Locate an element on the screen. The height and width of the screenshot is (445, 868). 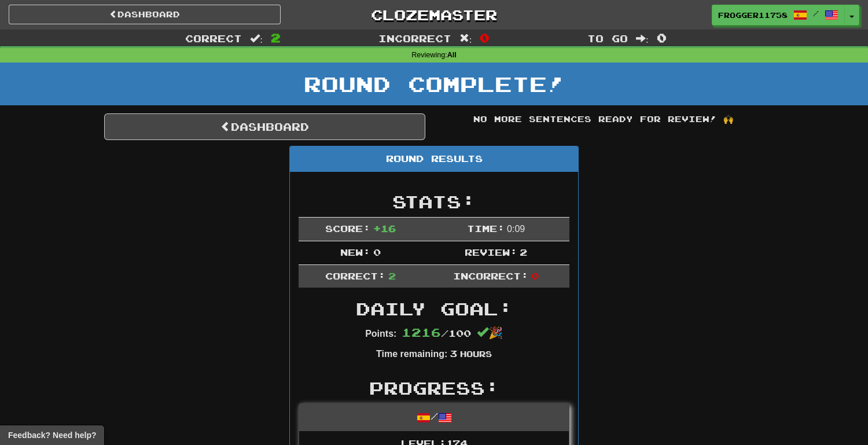
span: Incorrect is located at coordinates (415, 38).